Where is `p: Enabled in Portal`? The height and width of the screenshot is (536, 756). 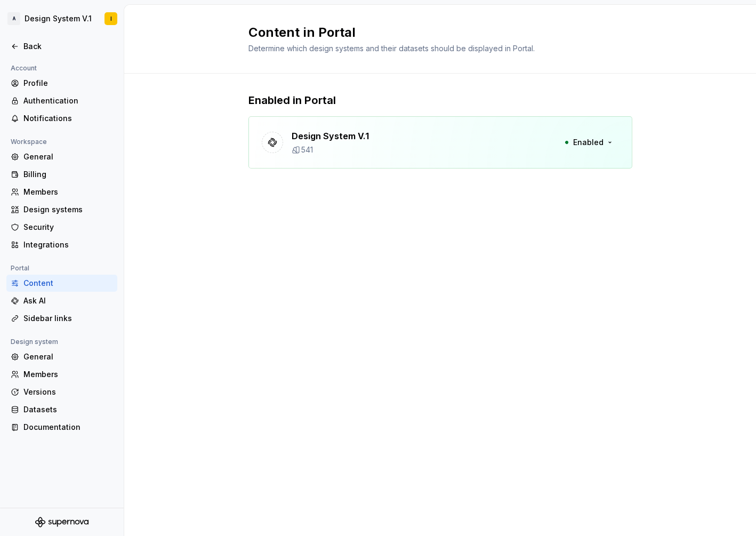
p: Enabled in Portal is located at coordinates (440, 100).